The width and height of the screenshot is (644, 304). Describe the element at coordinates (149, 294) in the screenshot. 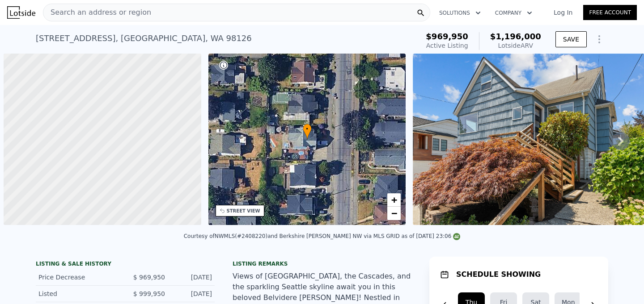

I see `span: $ 999,950` at that location.